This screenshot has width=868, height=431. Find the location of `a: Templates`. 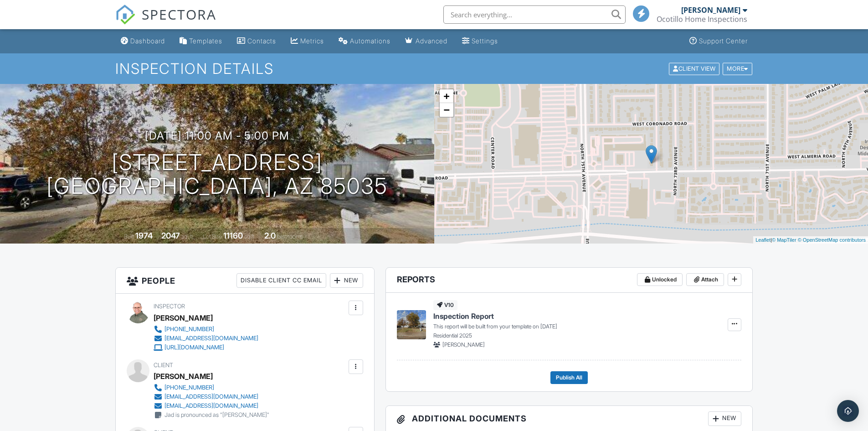

a: Templates is located at coordinates (201, 41).